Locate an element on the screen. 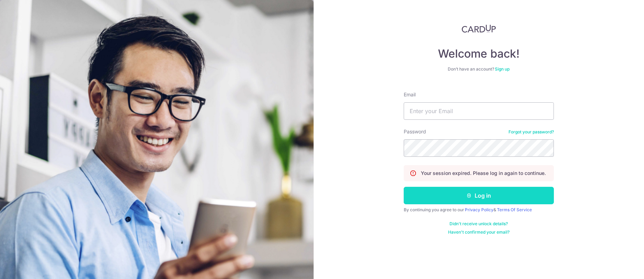 This screenshot has width=644, height=279. a: Sign up is located at coordinates (503, 69).